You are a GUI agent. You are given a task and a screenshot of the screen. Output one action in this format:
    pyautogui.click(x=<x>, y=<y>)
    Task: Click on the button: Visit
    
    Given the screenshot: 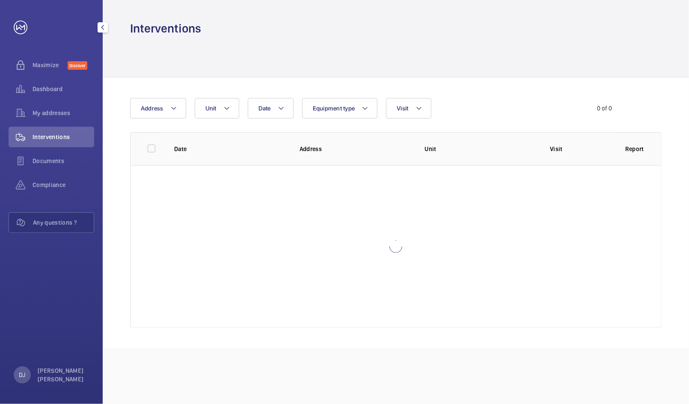 What is the action you would take?
    pyautogui.click(x=408, y=108)
    